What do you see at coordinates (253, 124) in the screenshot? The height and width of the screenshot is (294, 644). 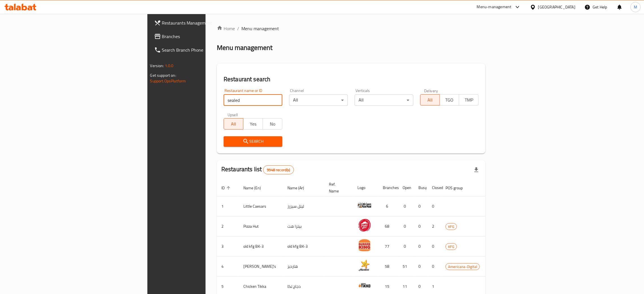 I see `span: Yes` at bounding box center [253, 124].